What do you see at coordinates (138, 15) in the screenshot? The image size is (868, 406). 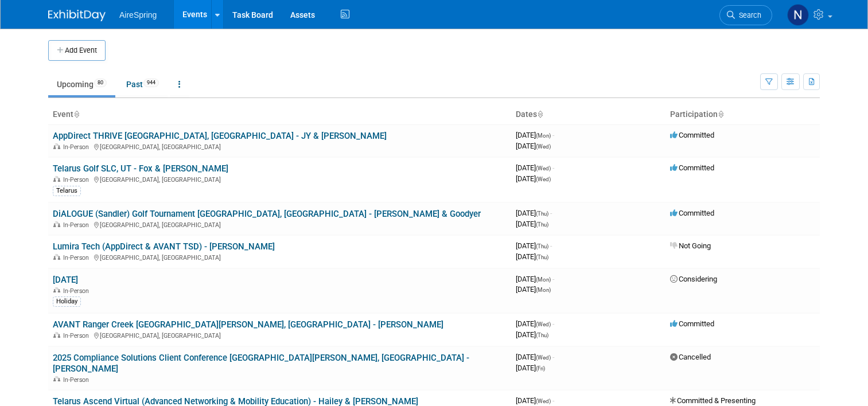 I see `span: AireSpring` at bounding box center [138, 15].